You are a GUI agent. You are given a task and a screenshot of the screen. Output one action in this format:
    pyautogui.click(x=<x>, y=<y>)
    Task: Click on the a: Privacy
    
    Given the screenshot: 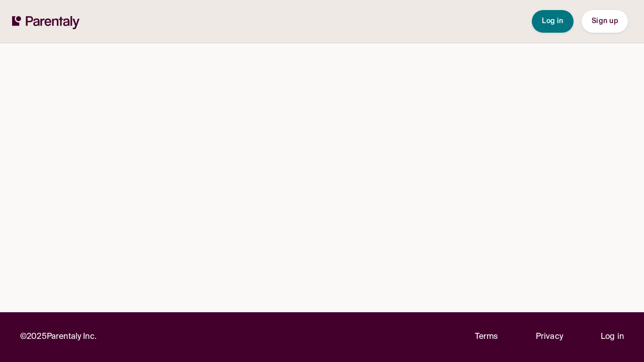 What is the action you would take?
    pyautogui.click(x=549, y=337)
    